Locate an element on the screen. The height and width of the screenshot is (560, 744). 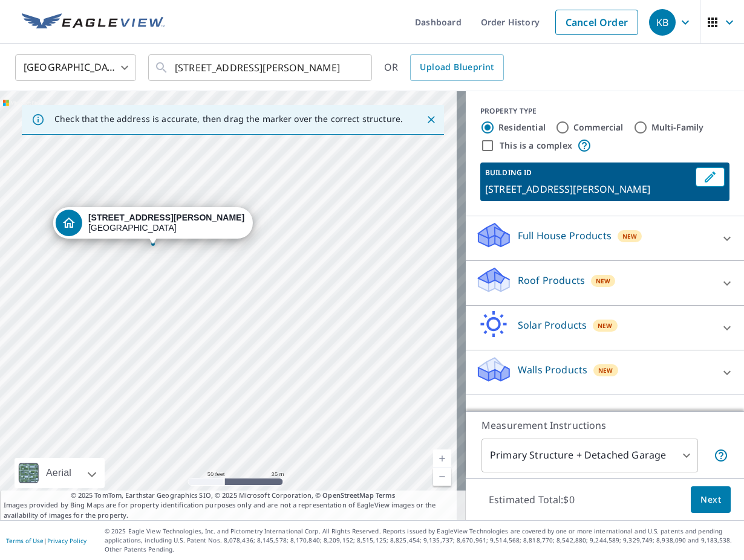
img: EV Logo is located at coordinates (93, 22).